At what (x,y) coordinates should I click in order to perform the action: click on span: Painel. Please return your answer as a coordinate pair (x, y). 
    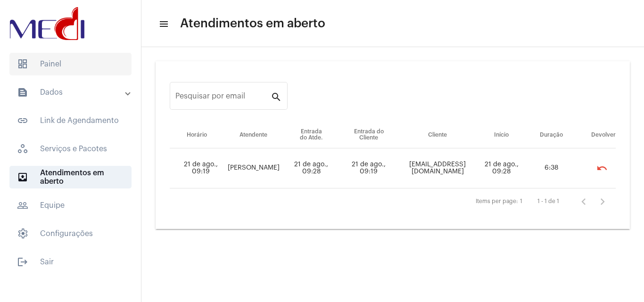
    Looking at the image, I should click on (70, 64).